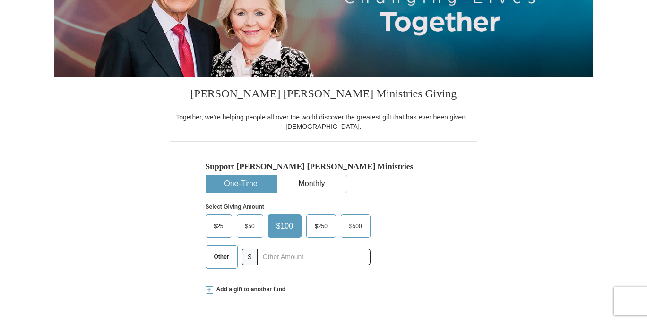  I want to click on span: $50, so click(250, 226).